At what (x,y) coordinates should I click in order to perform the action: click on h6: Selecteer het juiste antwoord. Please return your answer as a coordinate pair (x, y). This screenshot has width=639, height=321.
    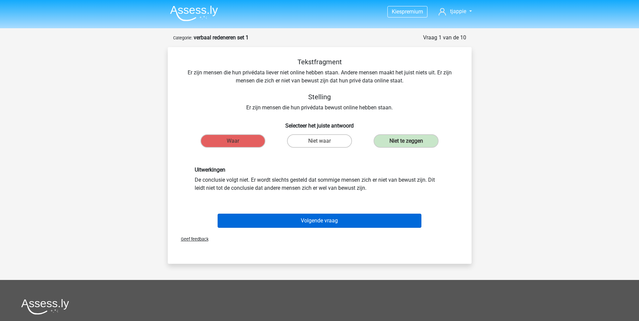
    Looking at the image, I should click on (320, 123).